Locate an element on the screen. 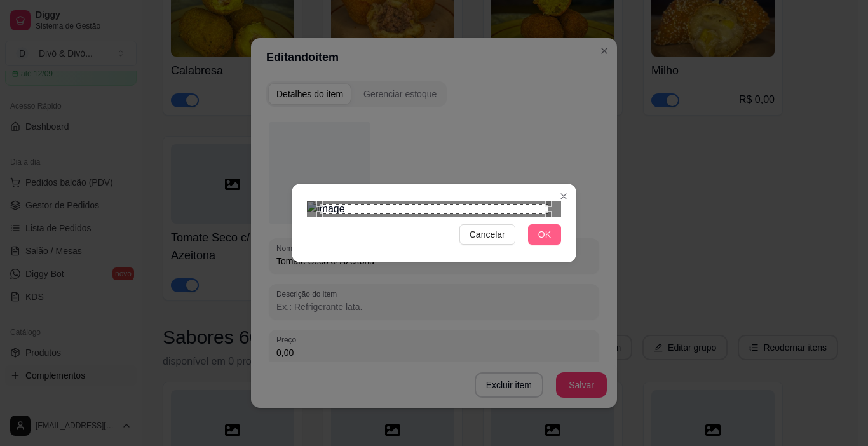 This screenshot has width=868, height=446. button: OK is located at coordinates (545, 234).